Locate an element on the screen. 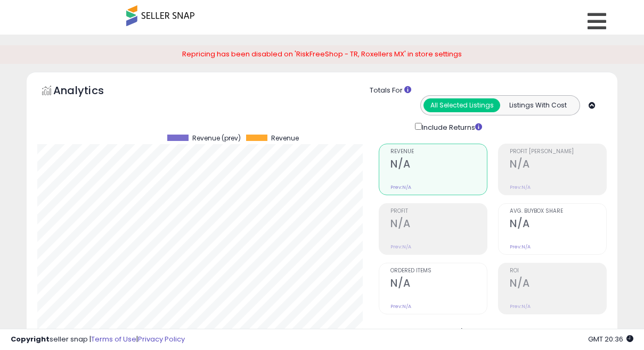 The image size is (644, 350). button: All Selected Listings is located at coordinates (462, 105).